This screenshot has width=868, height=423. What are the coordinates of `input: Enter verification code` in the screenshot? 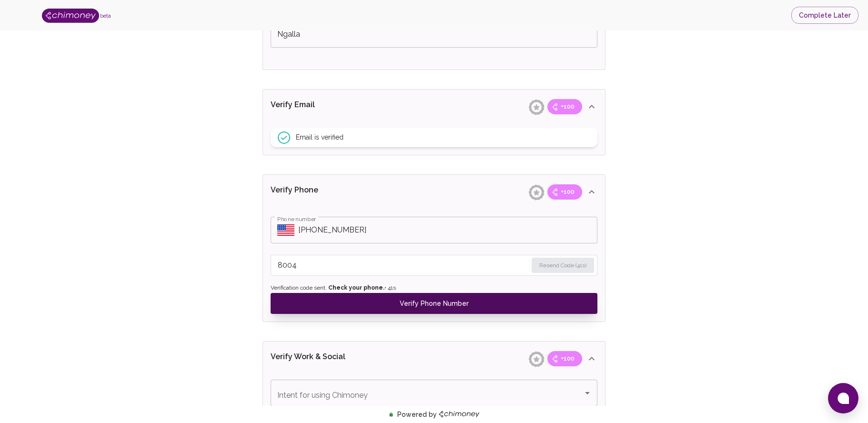 It's located at (403, 266).